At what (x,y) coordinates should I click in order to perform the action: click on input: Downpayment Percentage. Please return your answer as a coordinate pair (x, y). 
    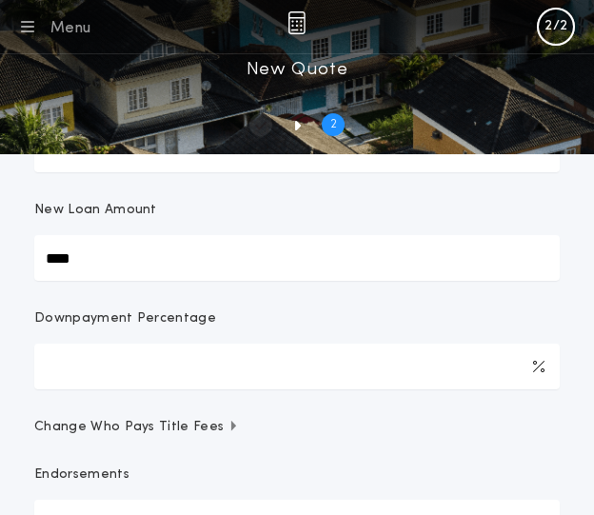
    Looking at the image, I should click on (297, 366).